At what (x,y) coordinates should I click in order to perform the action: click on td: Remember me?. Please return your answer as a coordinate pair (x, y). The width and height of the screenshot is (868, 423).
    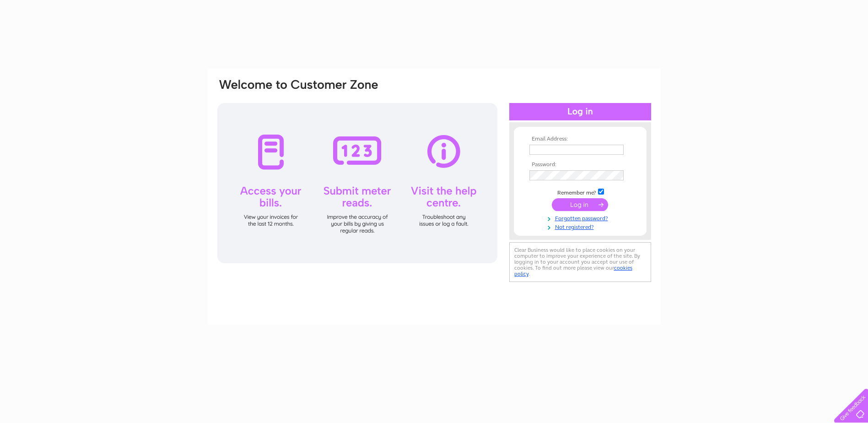
    Looking at the image, I should click on (580, 192).